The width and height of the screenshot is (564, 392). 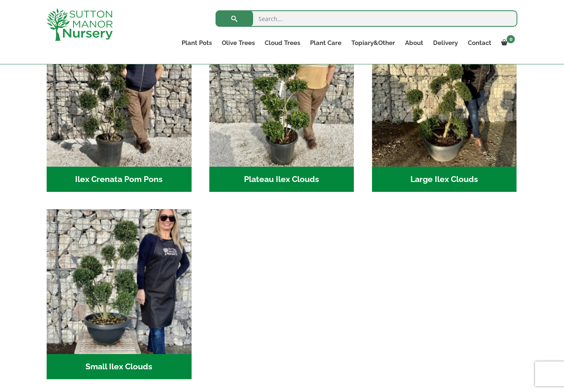 What do you see at coordinates (373, 43) in the screenshot?
I see `a: Topiary&Other` at bounding box center [373, 43].